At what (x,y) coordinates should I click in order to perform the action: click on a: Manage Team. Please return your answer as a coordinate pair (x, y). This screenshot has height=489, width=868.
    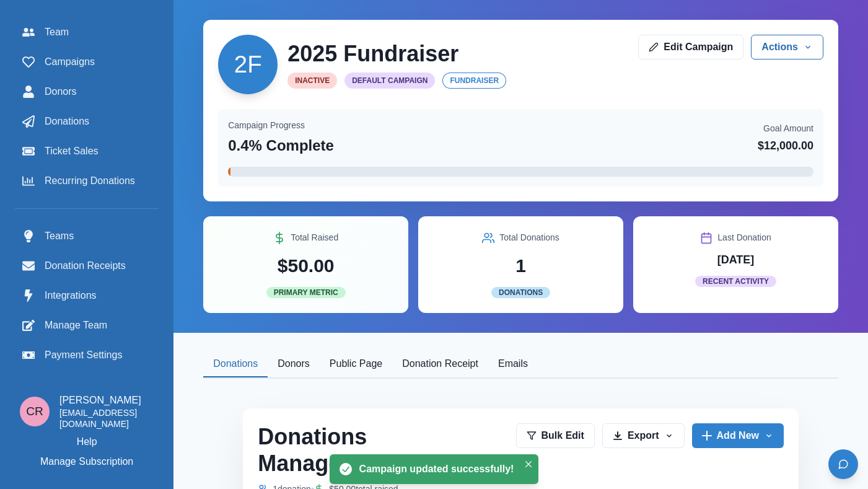
    Looking at the image, I should click on (87, 326).